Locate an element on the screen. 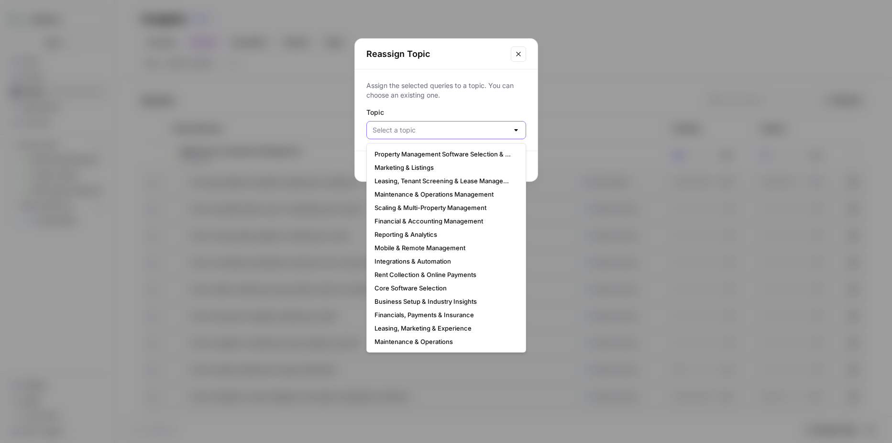  button: Close modal is located at coordinates (518, 54).